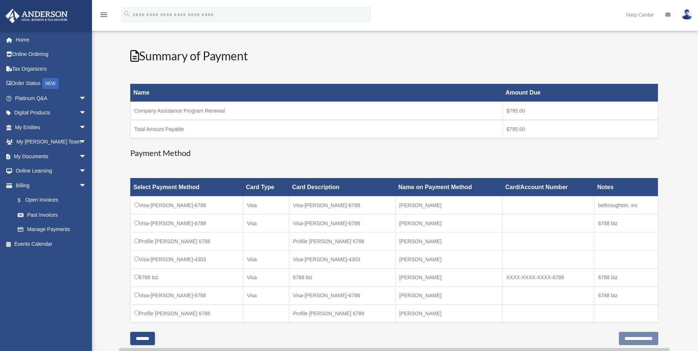 This screenshot has height=351, width=698. Describe the element at coordinates (316, 129) in the screenshot. I see `td: Total Amount Payable` at that location.